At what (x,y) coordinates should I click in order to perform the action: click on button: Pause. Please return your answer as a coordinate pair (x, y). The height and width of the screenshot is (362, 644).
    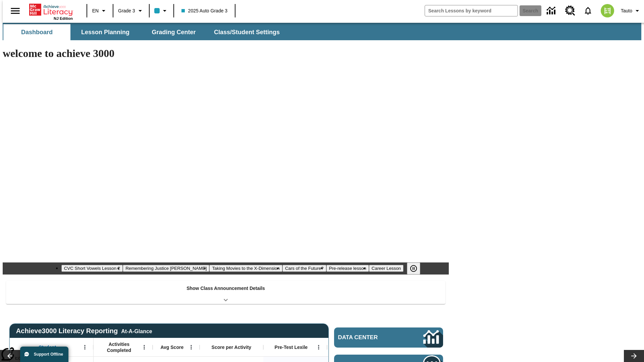
    Looking at the image, I should click on (413, 268).